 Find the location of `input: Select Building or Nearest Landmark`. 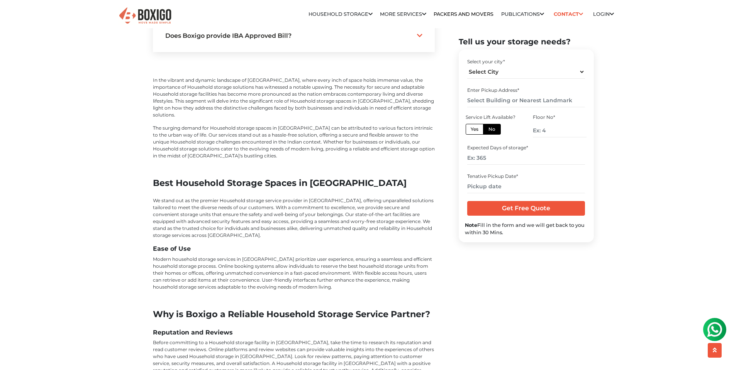

input: Select Building or Nearest Landmark is located at coordinates (526, 100).